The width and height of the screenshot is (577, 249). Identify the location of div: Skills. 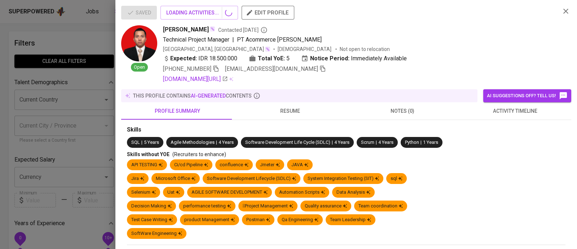
(346, 130).